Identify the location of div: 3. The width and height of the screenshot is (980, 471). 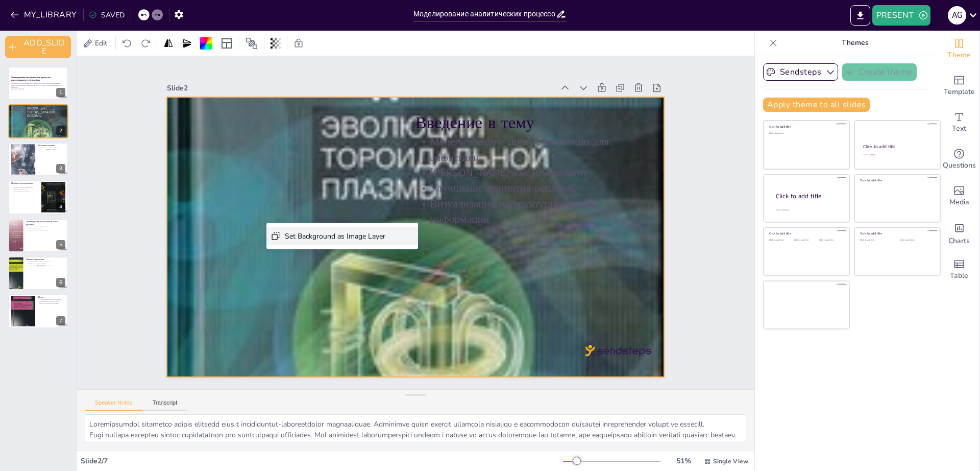
(60, 169).